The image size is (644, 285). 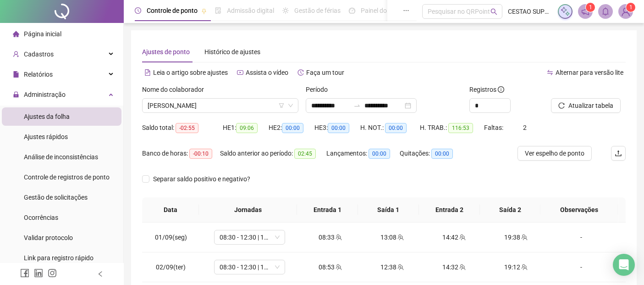 I want to click on div: 19:38, so click(x=516, y=237).